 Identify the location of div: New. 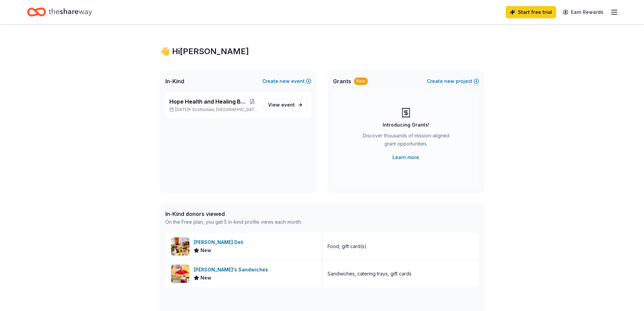
(361, 81).